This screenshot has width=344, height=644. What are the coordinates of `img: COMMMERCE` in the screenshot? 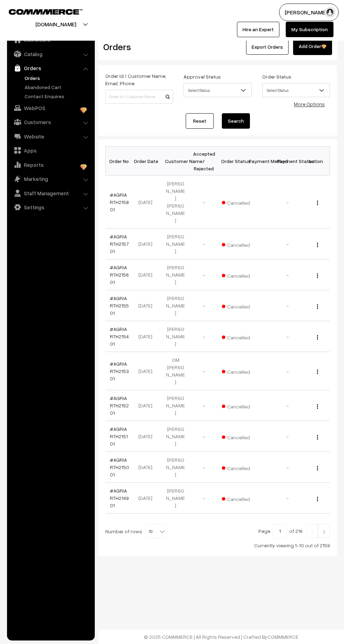 It's located at (45, 12).